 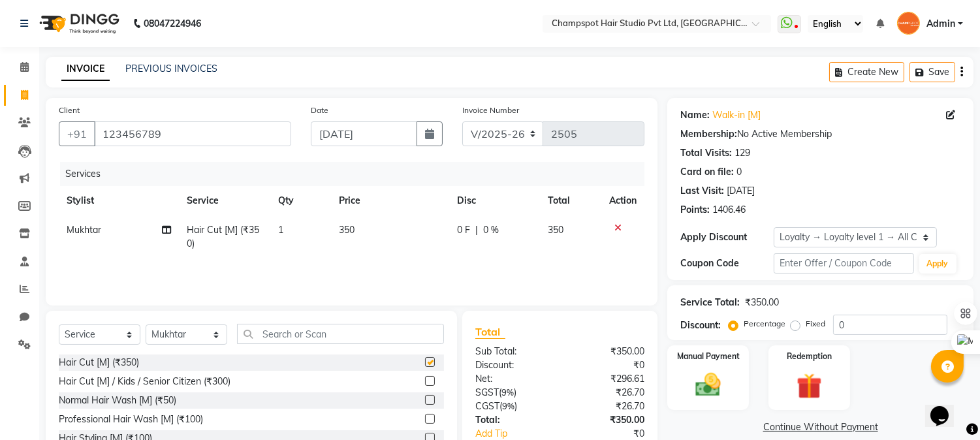 I want to click on th: Price, so click(x=389, y=200).